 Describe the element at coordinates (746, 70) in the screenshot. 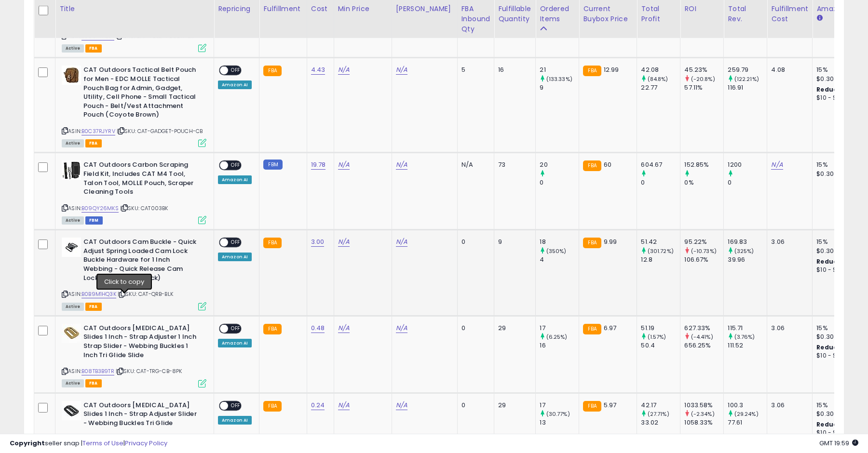

I see `div: 259.79` at that location.